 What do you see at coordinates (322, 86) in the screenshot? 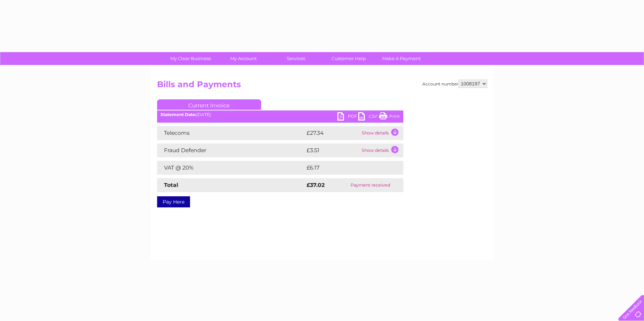
I see `h2: Bills and Payments` at bounding box center [322, 86].